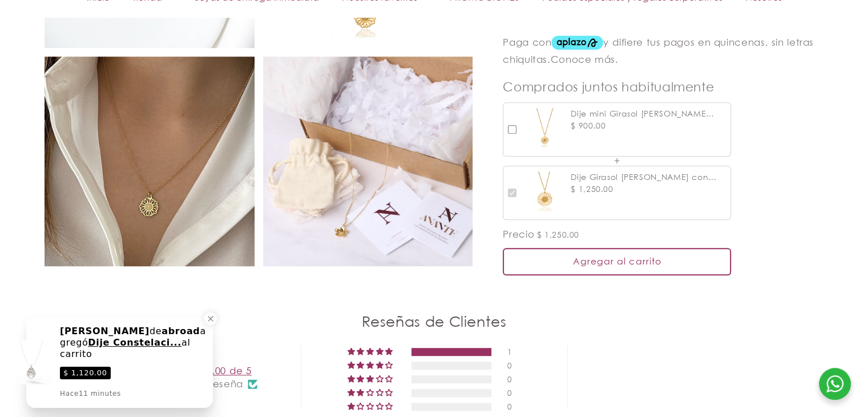 The image size is (868, 417). I want to click on span: $ 1,120.00, so click(85, 373).